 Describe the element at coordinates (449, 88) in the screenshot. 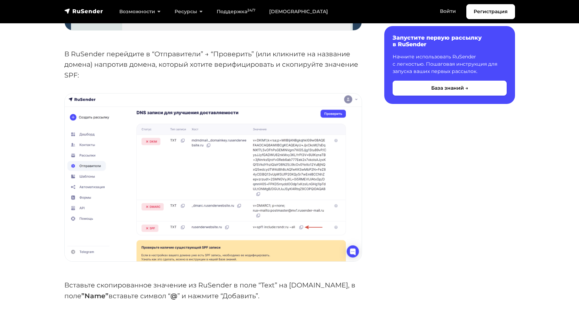

I see `button: База знаний →` at that location.